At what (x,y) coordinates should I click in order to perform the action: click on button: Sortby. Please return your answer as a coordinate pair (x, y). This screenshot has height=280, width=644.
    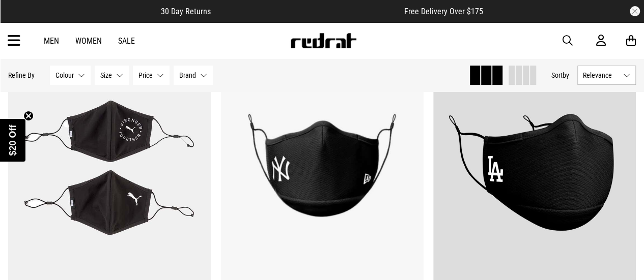
    Looking at the image, I should click on (560, 75).